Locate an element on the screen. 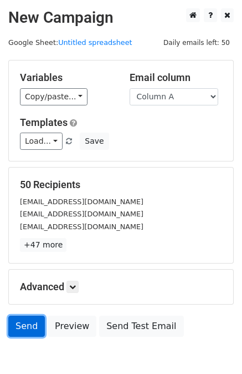 This screenshot has height=374, width=242. a: Preview is located at coordinates (72, 326).